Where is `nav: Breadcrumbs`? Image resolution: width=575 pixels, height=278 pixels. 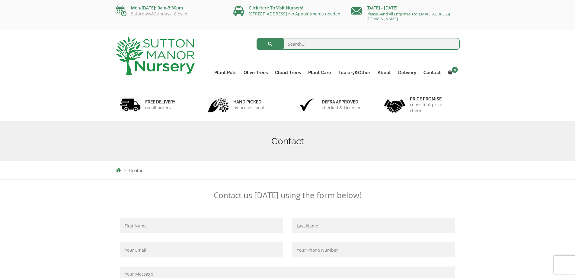 nav: Breadcrumbs is located at coordinates (288, 170).